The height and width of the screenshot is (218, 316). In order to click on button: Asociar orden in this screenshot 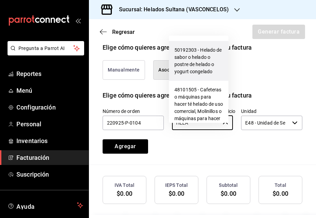, I will do `click(174, 70)`.